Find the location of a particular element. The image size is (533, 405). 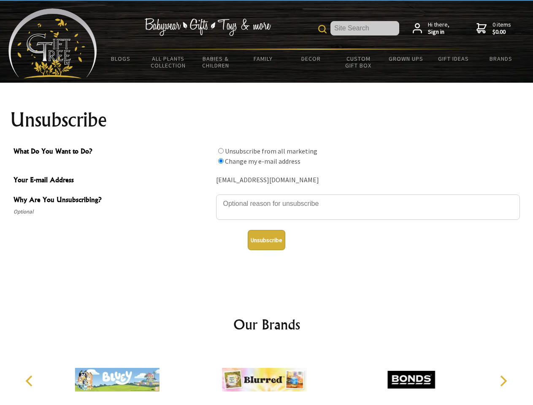

h1: Unsubscribe is located at coordinates (267, 120).